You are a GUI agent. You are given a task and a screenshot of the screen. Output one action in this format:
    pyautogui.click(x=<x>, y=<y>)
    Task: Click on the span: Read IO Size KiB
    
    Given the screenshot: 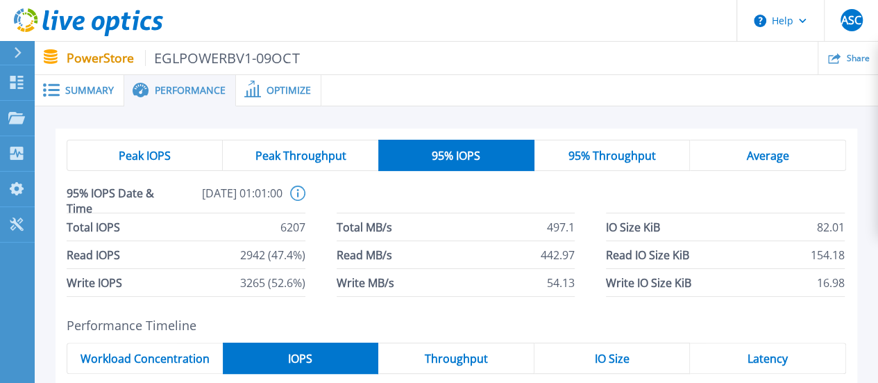 What is the action you would take?
    pyautogui.click(x=648, y=254)
    